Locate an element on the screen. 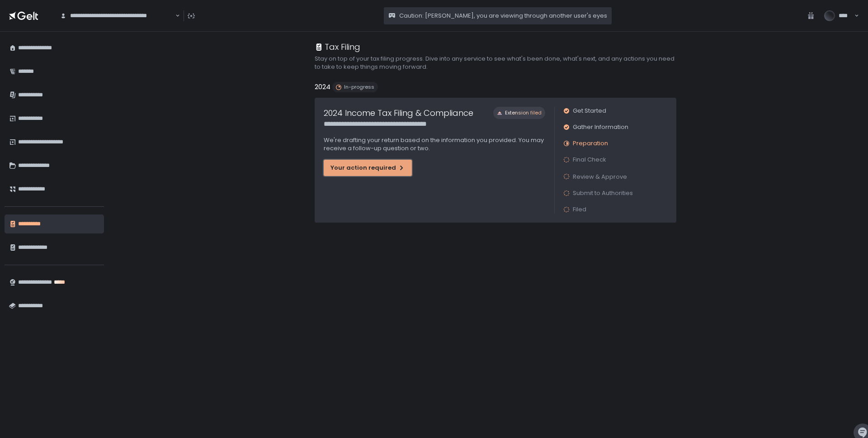  button: Your action required is located at coordinates (368, 167).